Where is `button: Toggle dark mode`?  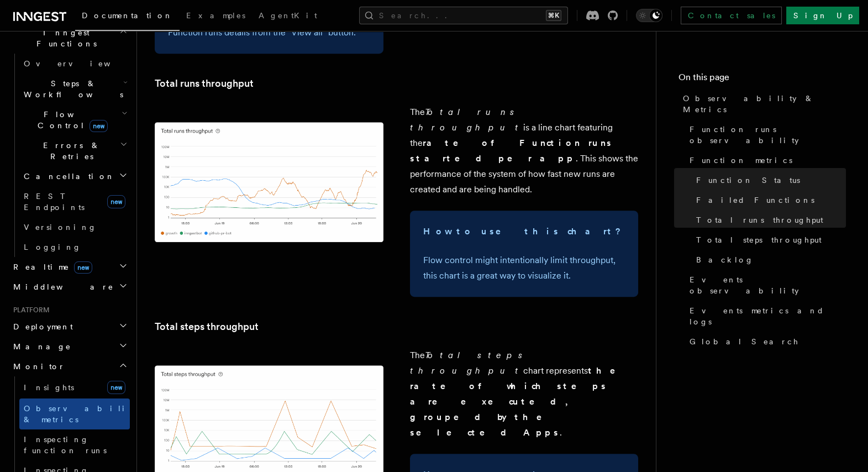
button: Toggle dark mode is located at coordinates (649, 15).